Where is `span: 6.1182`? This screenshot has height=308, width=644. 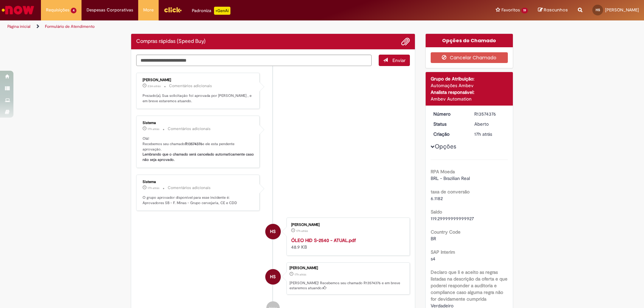
span: 6.1182 is located at coordinates (437, 198).